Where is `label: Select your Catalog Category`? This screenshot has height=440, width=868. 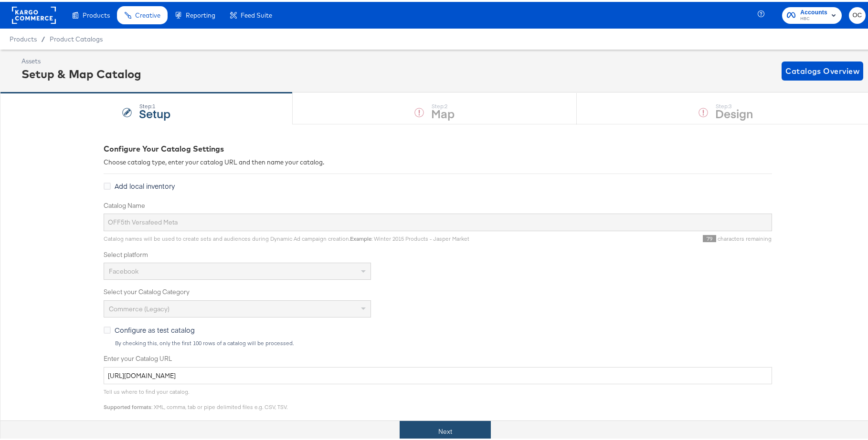
label: Select your Catalog Category is located at coordinates (438, 290).